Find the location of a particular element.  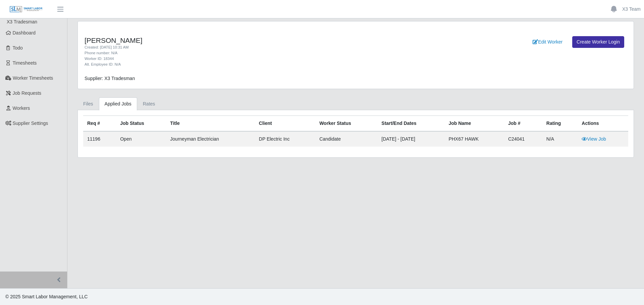

span: Job Requests is located at coordinates (27, 93).